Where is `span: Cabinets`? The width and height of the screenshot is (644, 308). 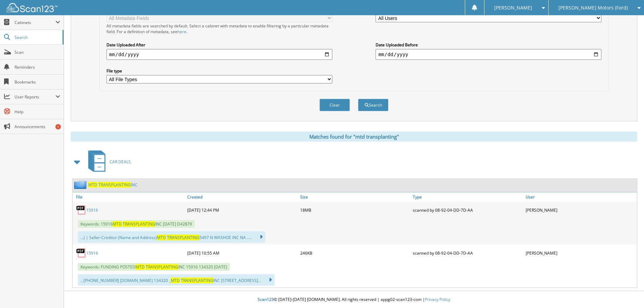
span: Cabinets is located at coordinates (35, 22).